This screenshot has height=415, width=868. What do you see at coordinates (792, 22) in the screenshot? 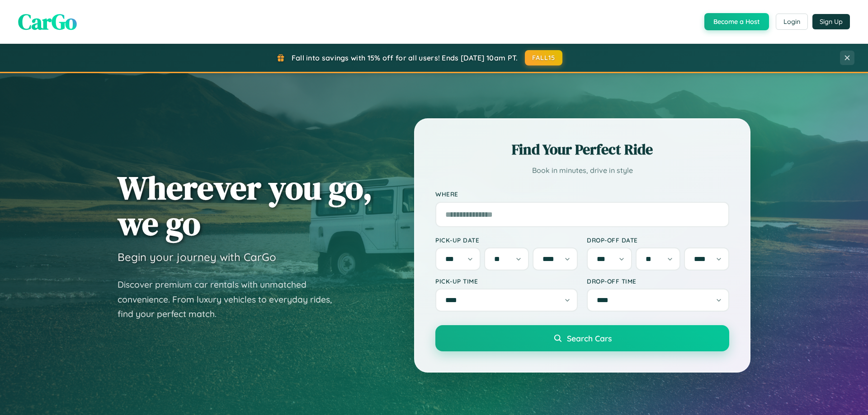
I see `button: Login` at bounding box center [792, 22].